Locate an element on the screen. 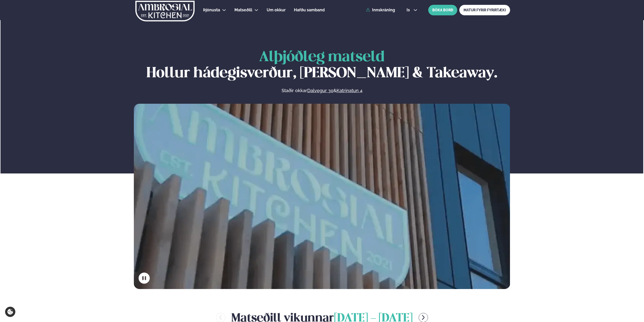 This screenshot has height=322, width=644. a: Um okkur is located at coordinates (276, 10).